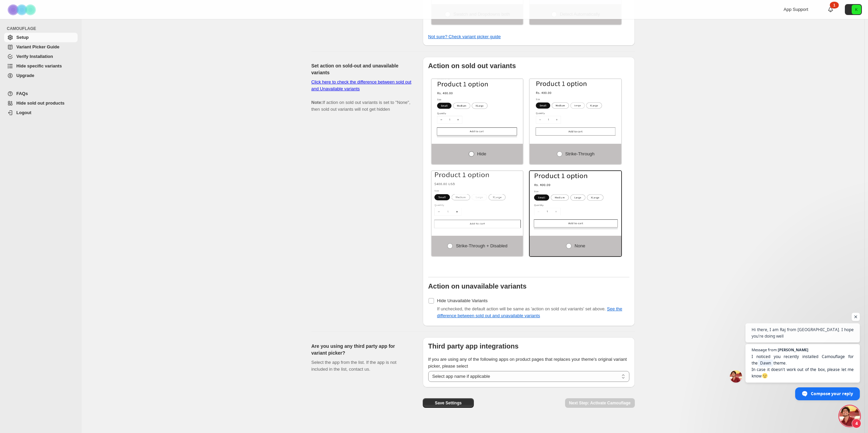 The height and width of the screenshot is (433, 868). What do you see at coordinates (362, 69) in the screenshot?
I see `h2: Set action on sold-out and unavailable variants` at bounding box center [362, 69].